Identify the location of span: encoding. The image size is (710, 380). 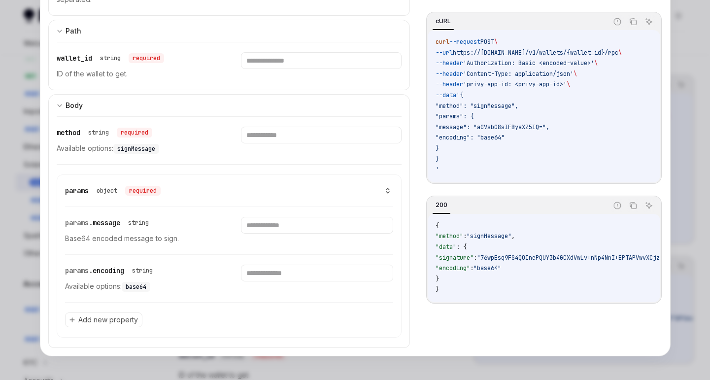
(108, 270).